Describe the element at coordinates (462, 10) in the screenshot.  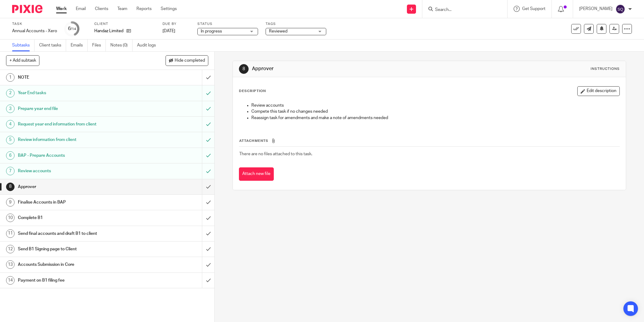
I see `input: Search` at that location.